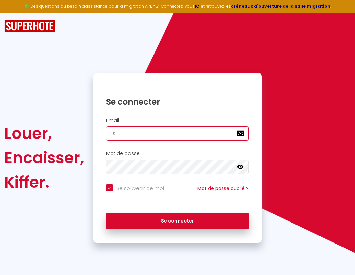 The height and width of the screenshot is (275, 355). What do you see at coordinates (178, 133) in the screenshot?
I see `input: Ton Email` at bounding box center [178, 133].